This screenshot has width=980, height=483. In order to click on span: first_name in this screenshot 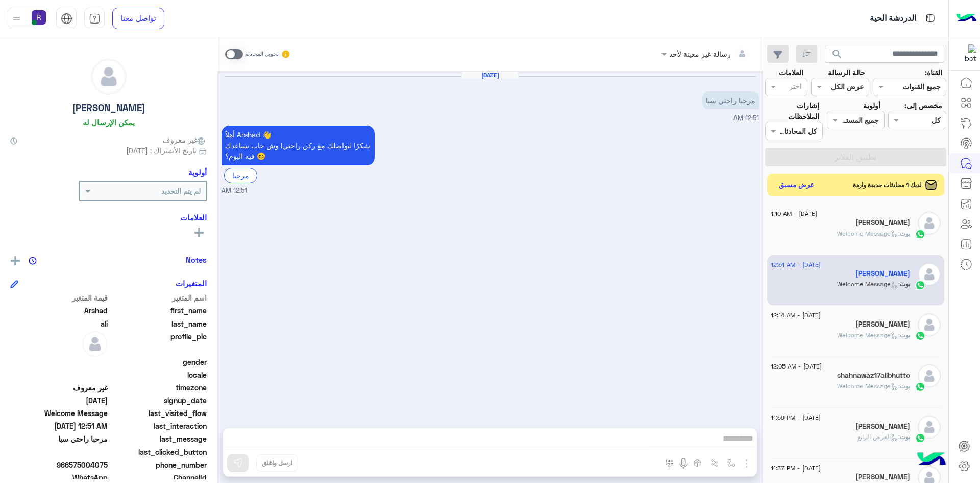, I will do `click(158, 310)`.